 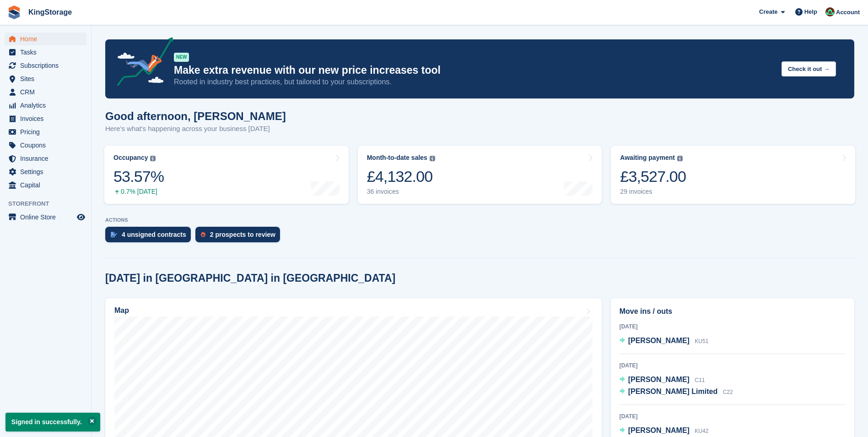 What do you see at coordinates (114, 234) in the screenshot?
I see `img: contract_signature_icon-13c848040528278c33f63329250d36e43548de30e8caae1d1a13099fd9432cc5.svg` at bounding box center [114, 234].